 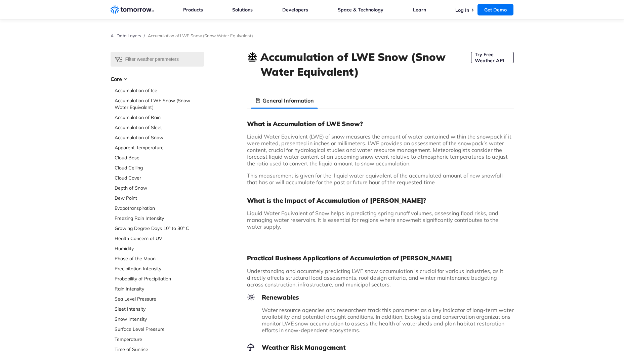 I want to click on span: ater resource agencies and researchers track this parameter as a key indicator of long-term water..., so click(x=388, y=320).